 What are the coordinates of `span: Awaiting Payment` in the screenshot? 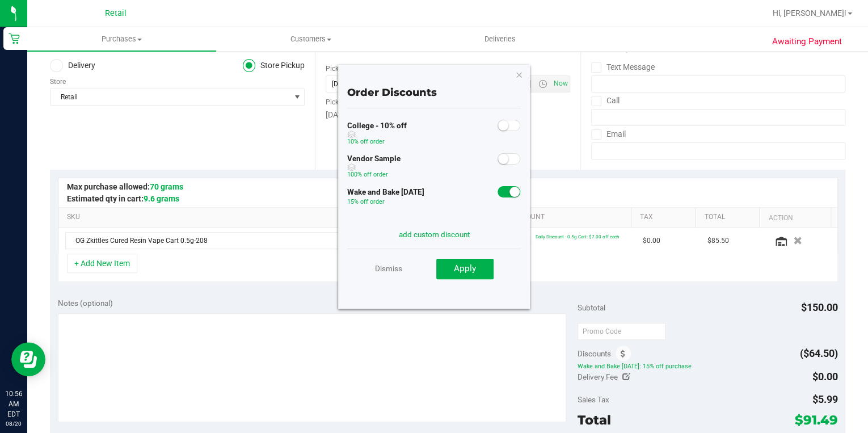 It's located at (807, 41).